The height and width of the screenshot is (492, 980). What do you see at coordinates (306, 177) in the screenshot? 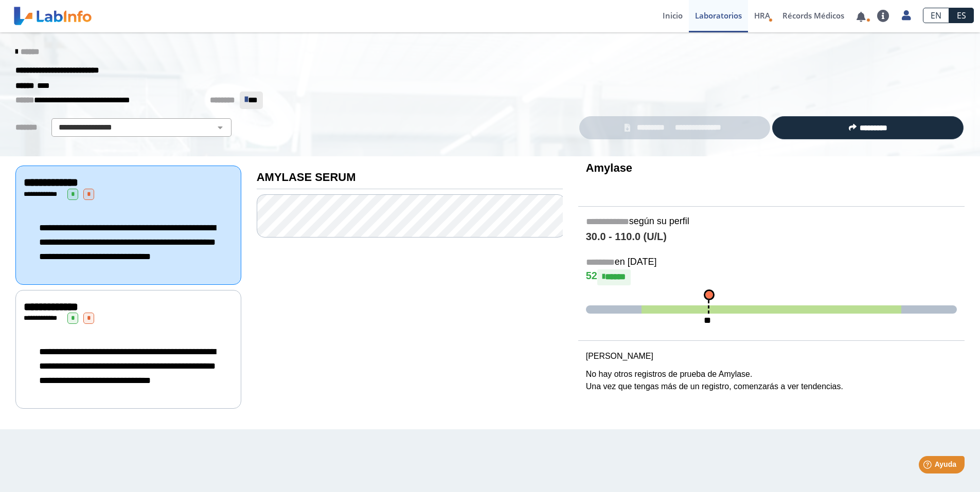
I see `b: AMYLASE SERUM` at bounding box center [306, 177].